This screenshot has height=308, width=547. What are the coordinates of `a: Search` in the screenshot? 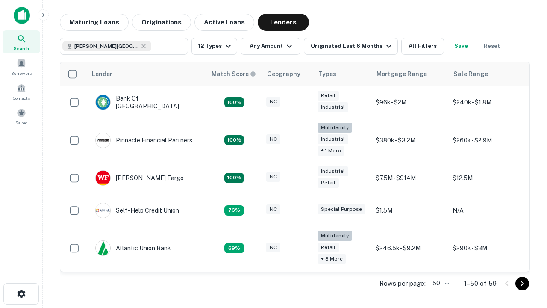 It's located at (21, 42).